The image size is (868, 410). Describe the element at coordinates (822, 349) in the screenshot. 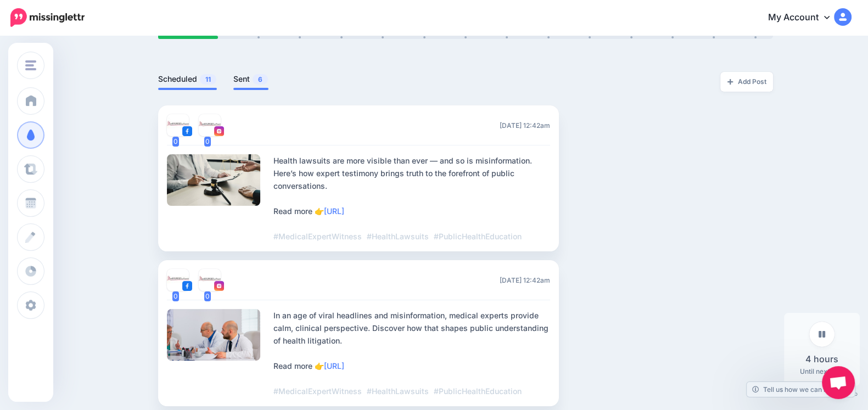

I see `div: Until next post` at that location.